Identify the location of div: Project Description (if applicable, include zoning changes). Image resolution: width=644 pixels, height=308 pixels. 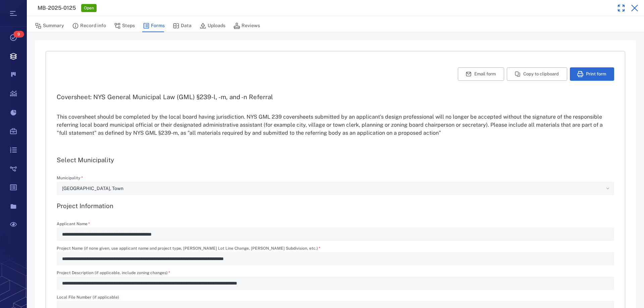
(335, 283).